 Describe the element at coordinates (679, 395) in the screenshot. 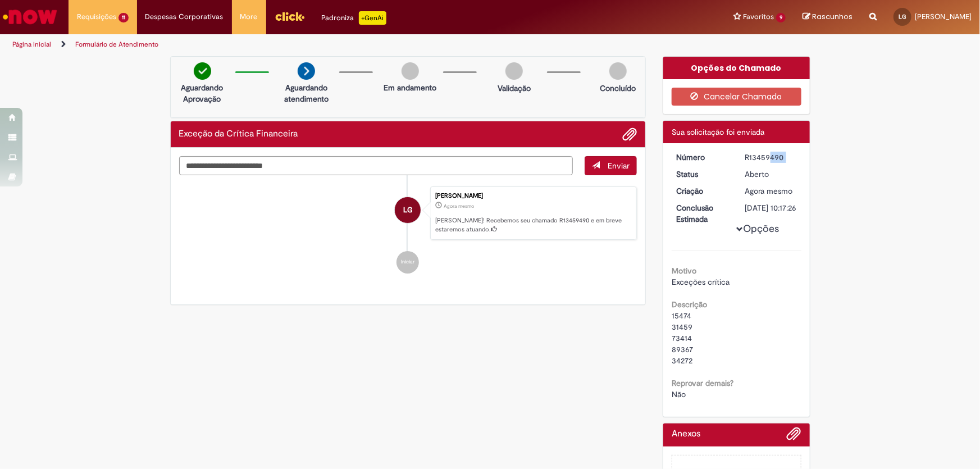

I see `span: Não` at that location.